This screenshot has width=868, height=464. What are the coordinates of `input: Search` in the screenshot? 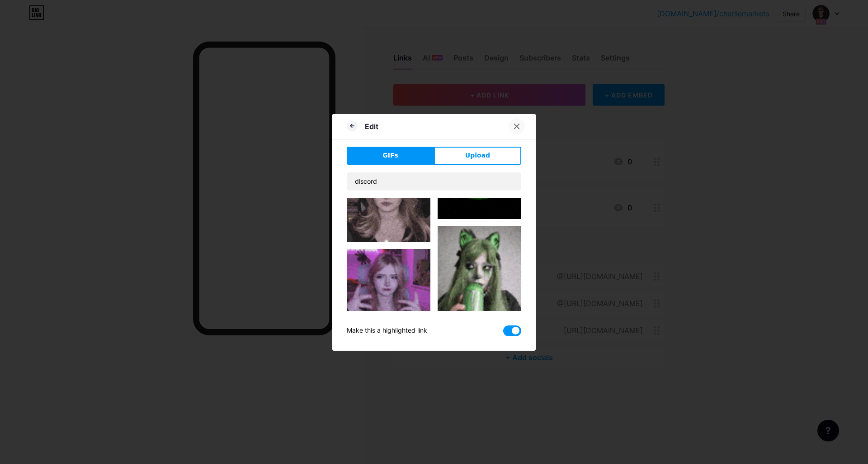 It's located at (434, 181).